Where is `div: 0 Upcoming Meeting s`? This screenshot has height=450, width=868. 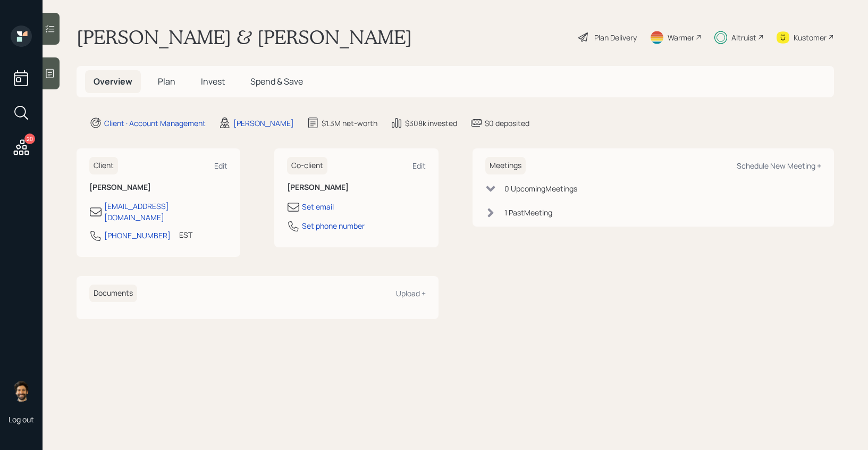
div: 0 Upcoming Meeting s is located at coordinates (541, 188).